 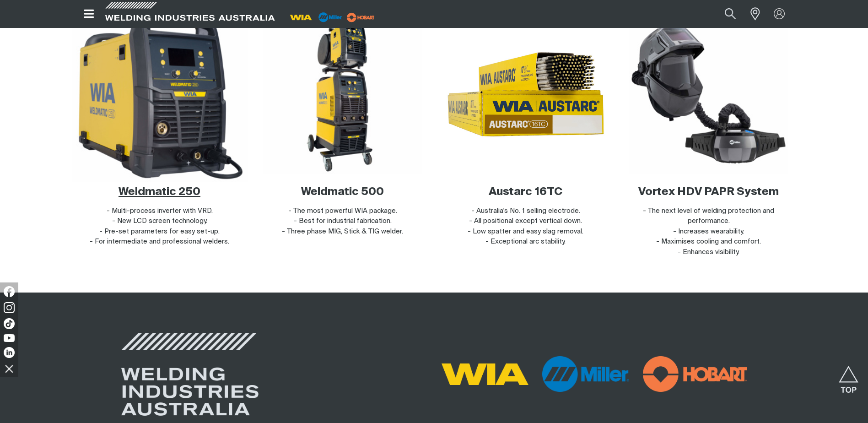 I want to click on span: Weldmatic 250, so click(x=159, y=192).